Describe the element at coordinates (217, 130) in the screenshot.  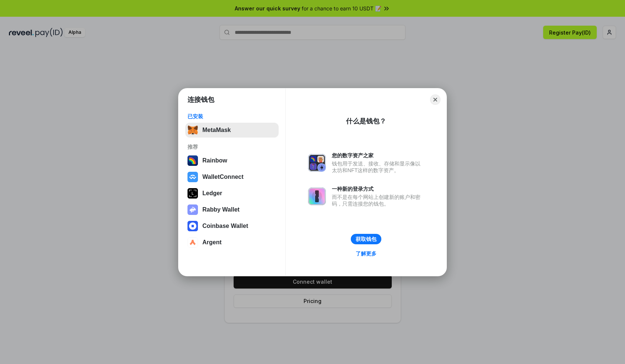
I see `div: MetaMask` at that location.